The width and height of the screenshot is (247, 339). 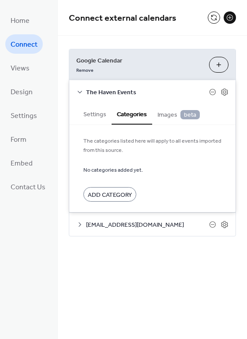 What do you see at coordinates (139, 61) in the screenshot?
I see `span: Google Calendar` at bounding box center [139, 61].